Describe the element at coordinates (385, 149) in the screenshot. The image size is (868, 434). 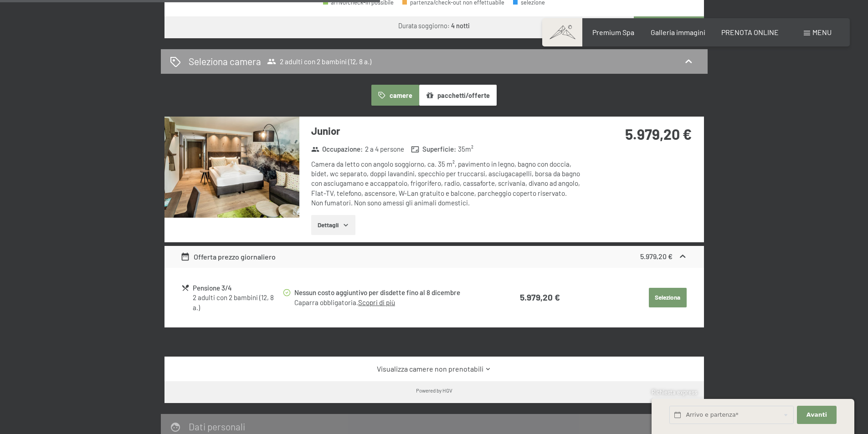
I see `span: 2 a 4 persone` at that location.